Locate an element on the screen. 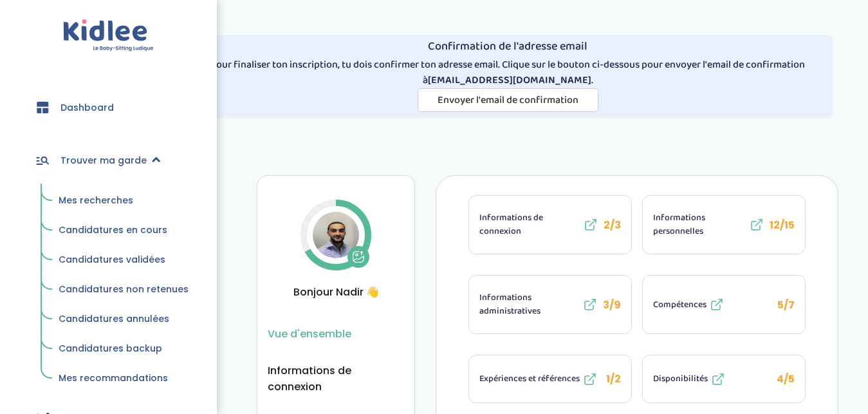  span: Dashboard is located at coordinates (87, 108).